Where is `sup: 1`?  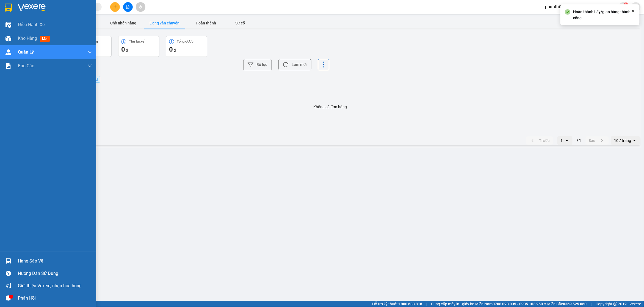 sup: 1 is located at coordinates (626, 4).